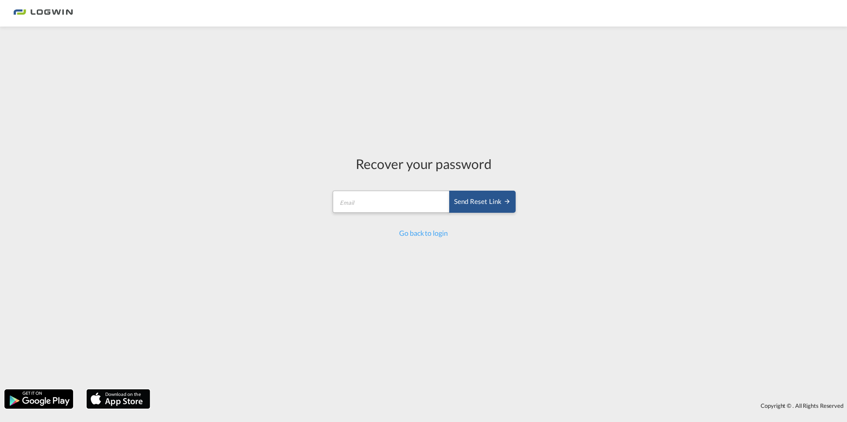  Describe the element at coordinates (507, 201) in the screenshot. I see `md-icon: icon-arrow-right` at that location.